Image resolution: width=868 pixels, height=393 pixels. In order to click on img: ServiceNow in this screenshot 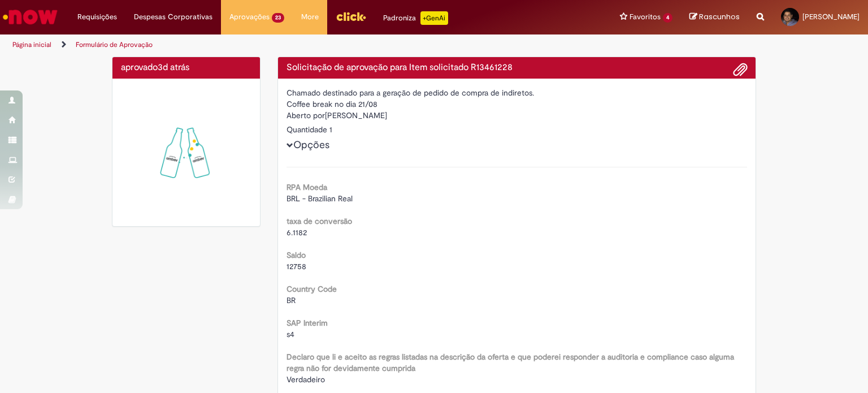, I will do `click(30, 17)`.